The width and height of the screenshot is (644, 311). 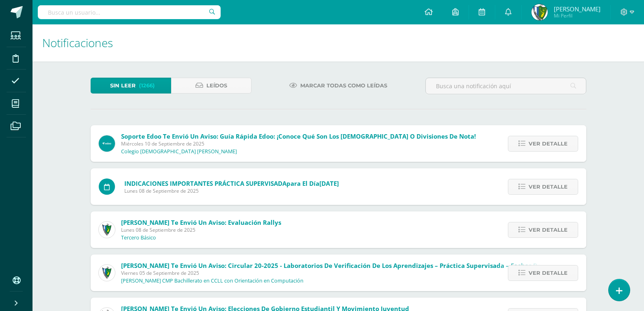 I want to click on span: (1266), so click(x=147, y=85).